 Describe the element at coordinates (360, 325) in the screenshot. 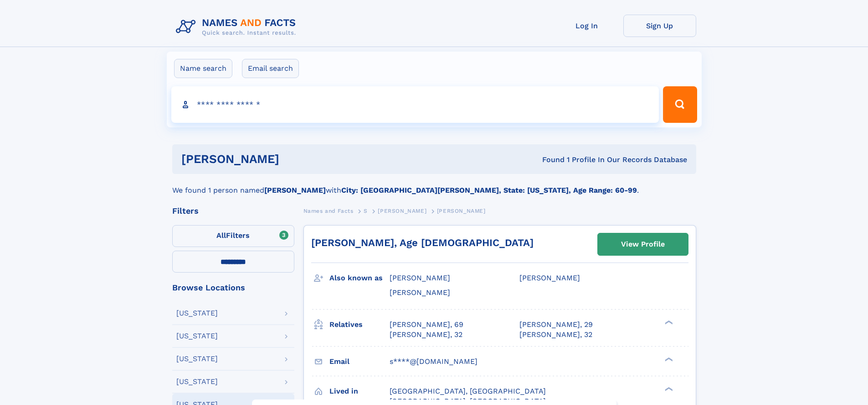

I see `h3: Relatives` at that location.